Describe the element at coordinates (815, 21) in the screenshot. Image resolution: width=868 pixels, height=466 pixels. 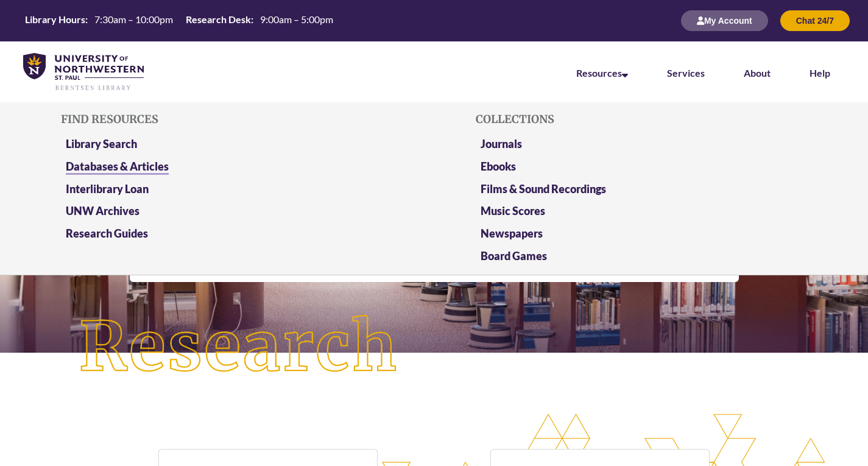
I see `button: Chat 24/7` at that location.